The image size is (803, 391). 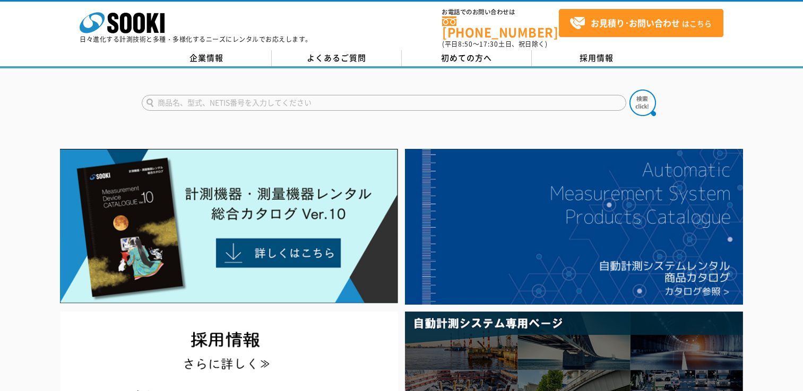 What do you see at coordinates (465, 44) in the screenshot?
I see `span: 8:50` at bounding box center [465, 44].